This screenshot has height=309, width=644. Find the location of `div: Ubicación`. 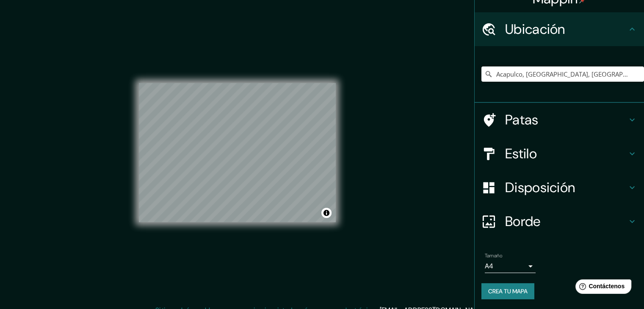

div: Ubicación is located at coordinates (560, 29).